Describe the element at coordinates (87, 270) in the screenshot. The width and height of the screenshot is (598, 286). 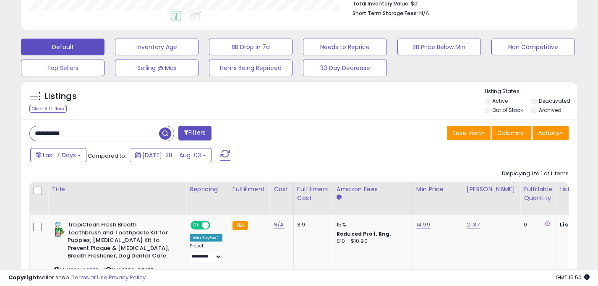
I see `a: B00UL885DU` at that location.